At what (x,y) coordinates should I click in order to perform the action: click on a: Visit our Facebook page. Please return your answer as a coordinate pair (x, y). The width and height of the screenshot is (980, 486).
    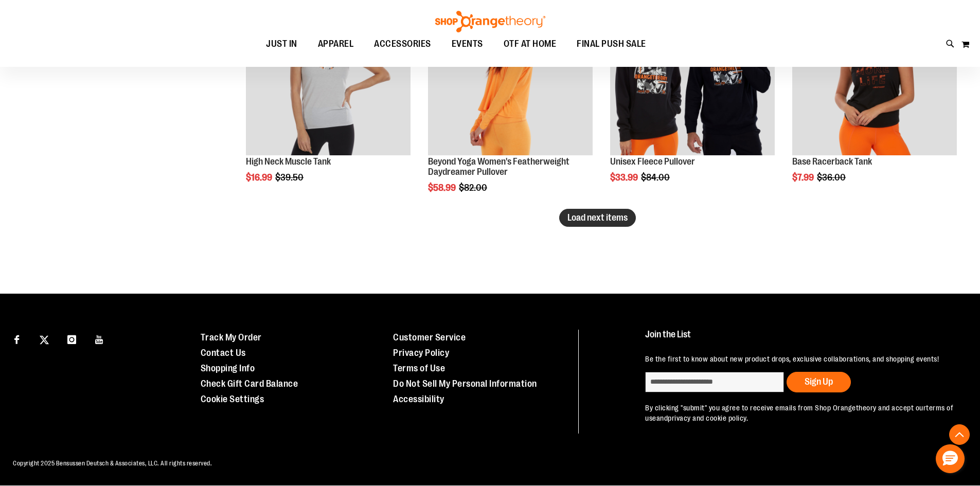
    Looking at the image, I should click on (16, 338).